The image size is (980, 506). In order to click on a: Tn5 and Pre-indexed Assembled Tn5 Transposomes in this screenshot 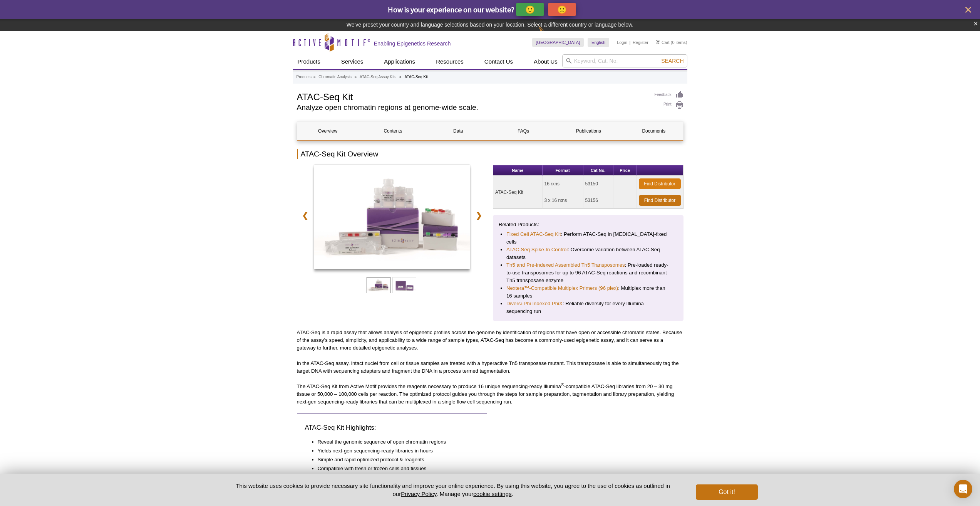, I will do `click(566, 265)`.